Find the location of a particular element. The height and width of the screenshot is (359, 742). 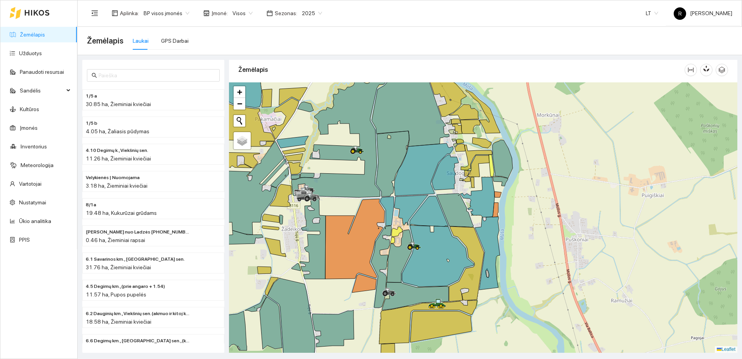

span: Visos is located at coordinates (243, 13).